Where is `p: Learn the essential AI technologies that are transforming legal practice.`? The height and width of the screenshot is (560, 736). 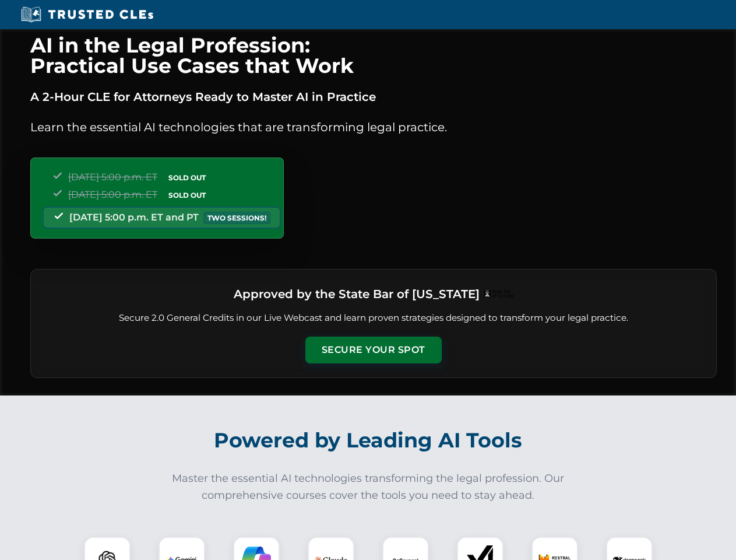
p: Learn the essential AI technologies that are transforming legal practice. is located at coordinates (374, 127).